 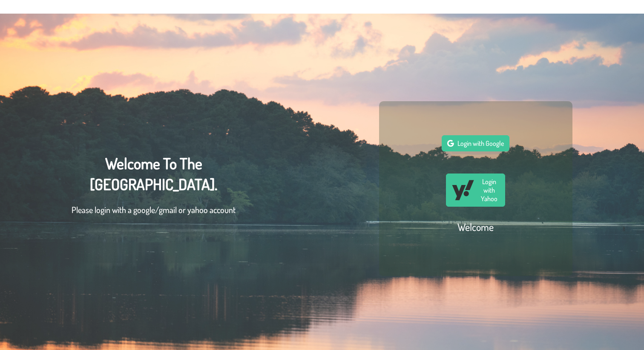 What do you see at coordinates (476, 191) in the screenshot?
I see `button: Login with Yahoo` at bounding box center [476, 191].